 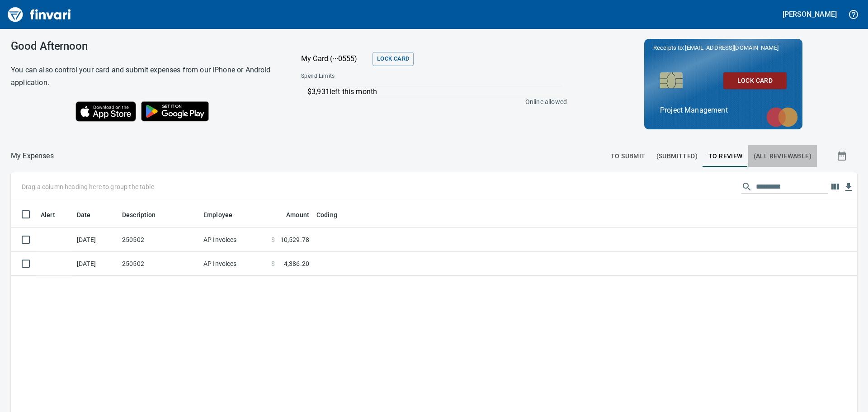 I want to click on button: Show transactions within a particular date range, so click(x=843, y=156).